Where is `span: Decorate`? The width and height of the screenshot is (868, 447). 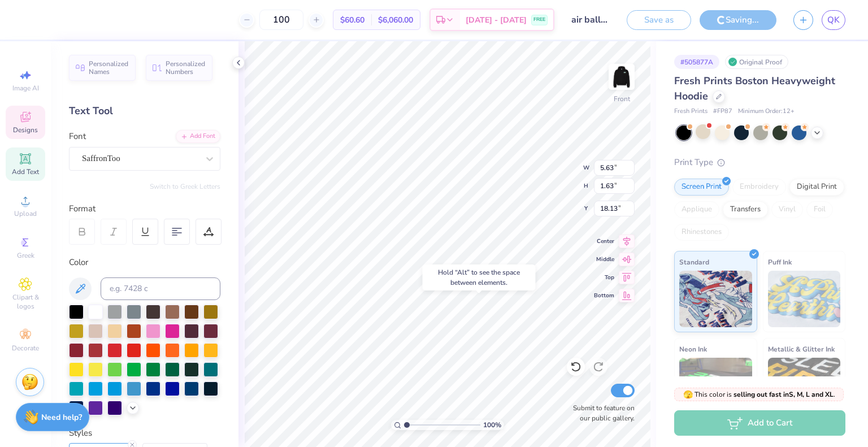 span: Decorate is located at coordinates (25, 348).